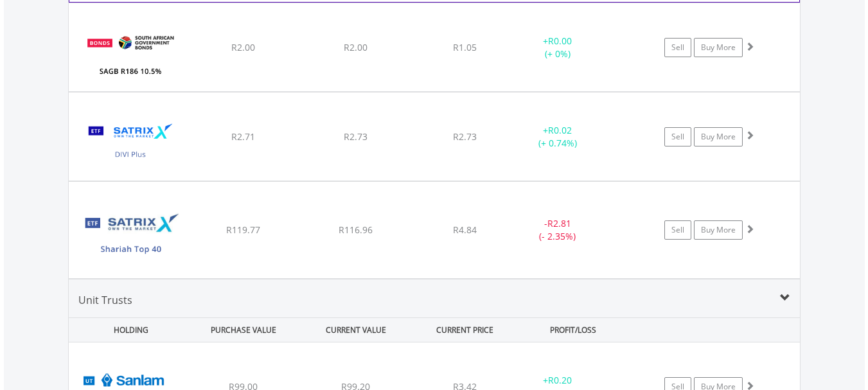 Image resolution: width=868 pixels, height=390 pixels. I want to click on img: TFSA.ZA.R186.png, so click(131, 54).